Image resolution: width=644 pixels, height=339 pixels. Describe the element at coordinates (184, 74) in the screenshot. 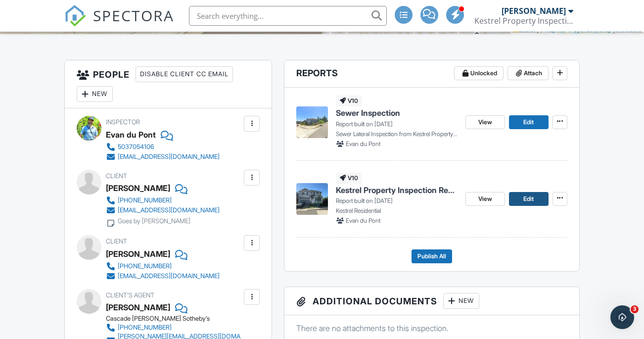

I see `div: Disable Client CC Email` at that location.